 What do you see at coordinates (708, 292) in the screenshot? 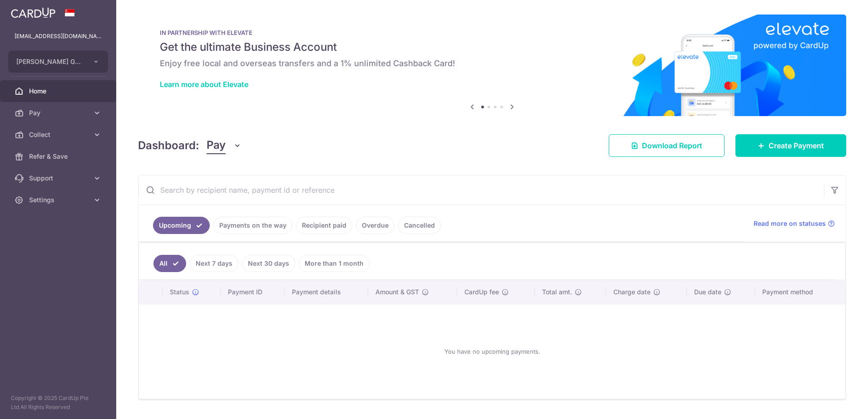
I see `span: Due date` at bounding box center [708, 292].